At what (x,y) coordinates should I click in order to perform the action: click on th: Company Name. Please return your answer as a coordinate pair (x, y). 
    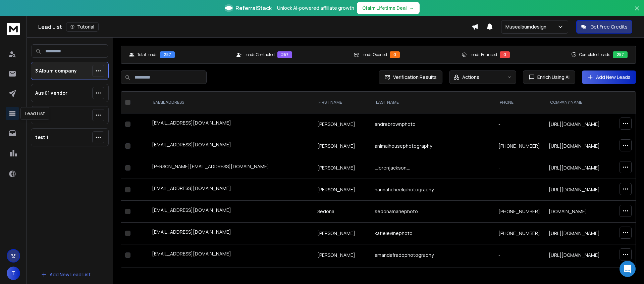
    Looking at the image, I should click on (574, 102).